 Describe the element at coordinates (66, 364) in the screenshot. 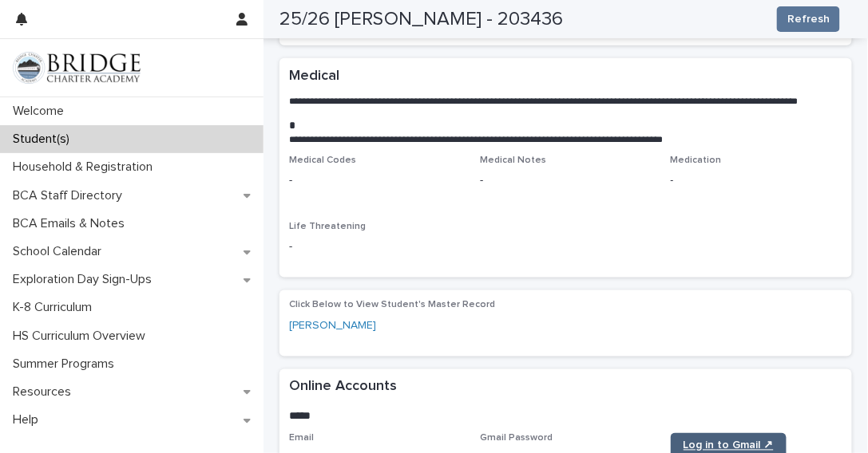

I see `p: Summer Programs` at that location.